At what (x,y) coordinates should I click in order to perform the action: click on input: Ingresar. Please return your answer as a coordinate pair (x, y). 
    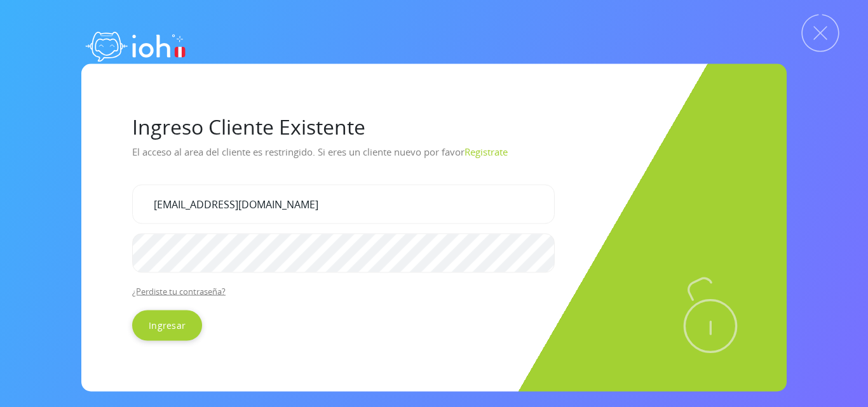
    Looking at the image, I should click on (167, 325).